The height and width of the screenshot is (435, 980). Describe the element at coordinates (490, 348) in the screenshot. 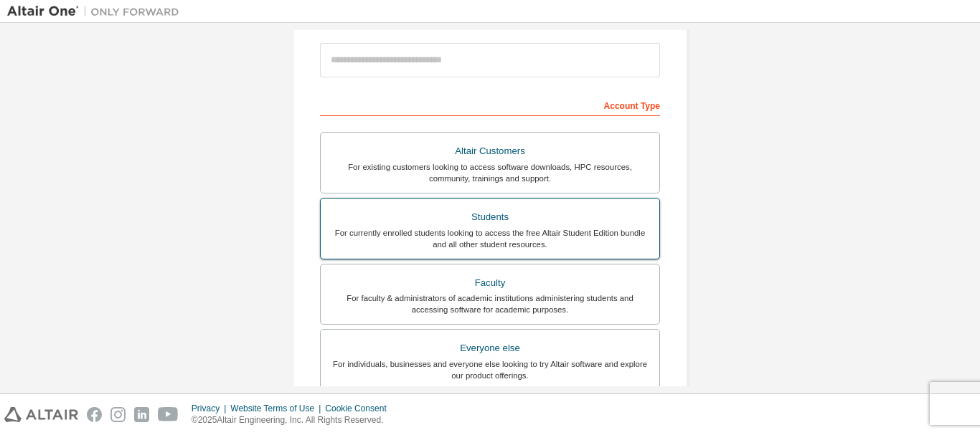

I see `div: Everyone else` at that location.